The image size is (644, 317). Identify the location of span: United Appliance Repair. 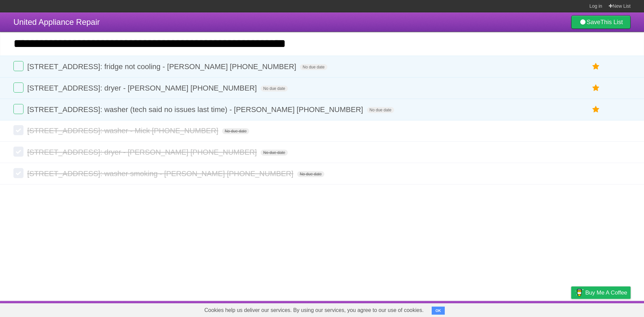
(57, 22).